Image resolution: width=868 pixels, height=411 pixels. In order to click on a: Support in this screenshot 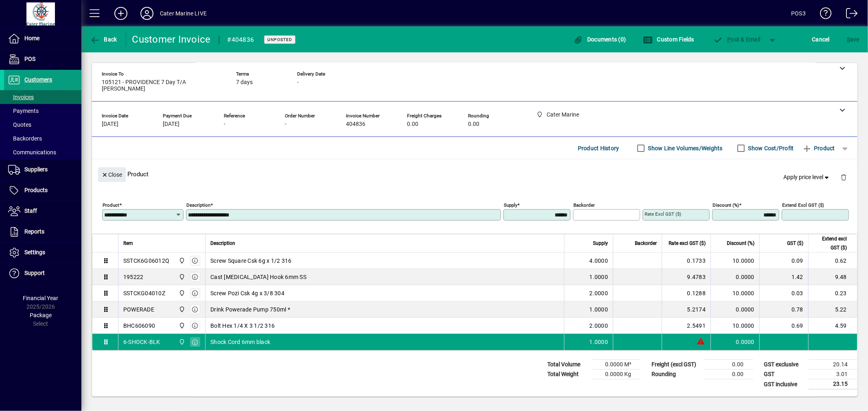, I will do `click(42, 274)`.